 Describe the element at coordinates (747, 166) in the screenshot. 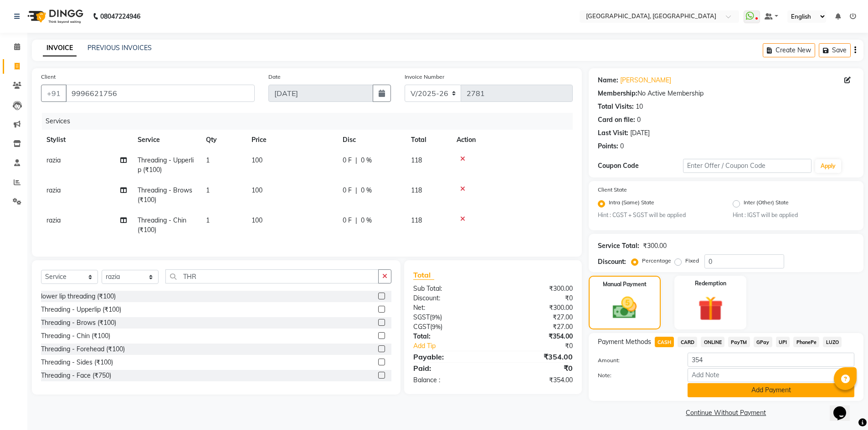

I see `input: Enter Offer / Coupon Code` at that location.